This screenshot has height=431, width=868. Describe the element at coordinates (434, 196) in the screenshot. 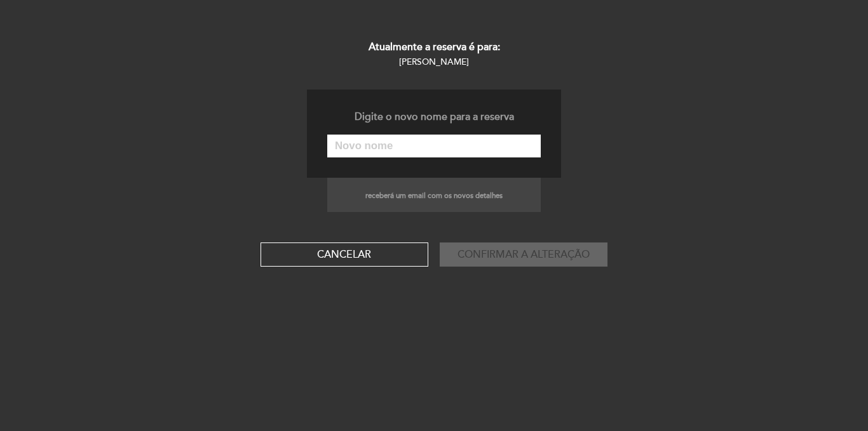

I see `small: receberá um email com os novos detalhes` at that location.